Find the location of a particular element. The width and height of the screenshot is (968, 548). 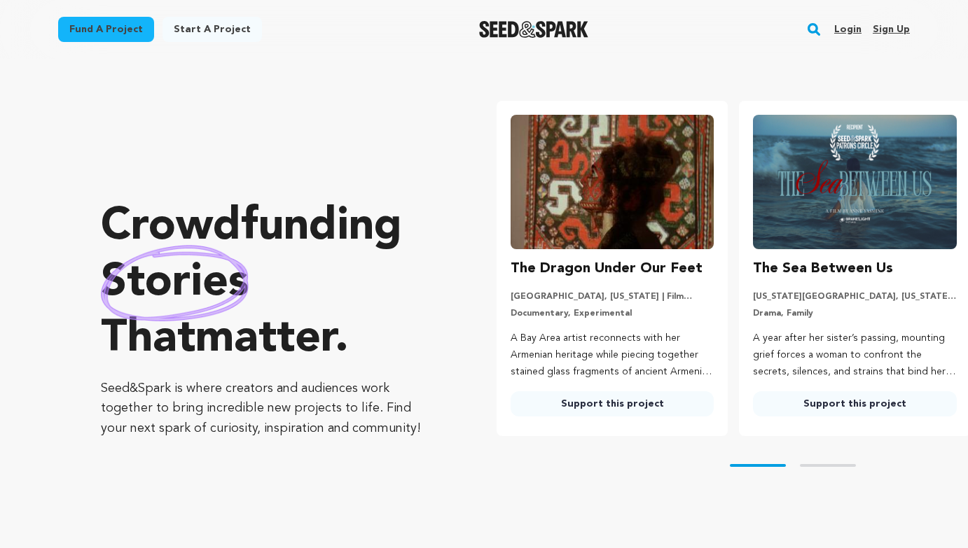

p: Seed&Spark is where creators and audiences work together to bring incredible new projects to life... is located at coordinates (270, 409).